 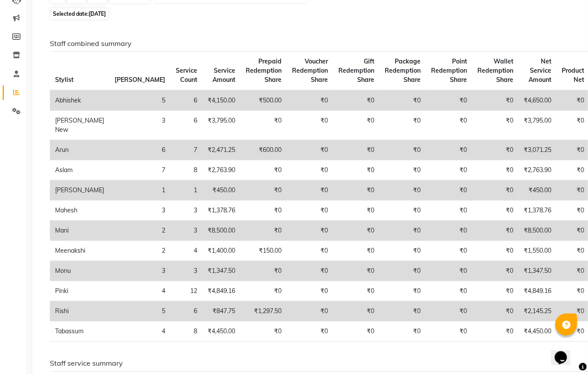 What do you see at coordinates (222, 191) in the screenshot?
I see `td: ₹450.00` at bounding box center [222, 191].